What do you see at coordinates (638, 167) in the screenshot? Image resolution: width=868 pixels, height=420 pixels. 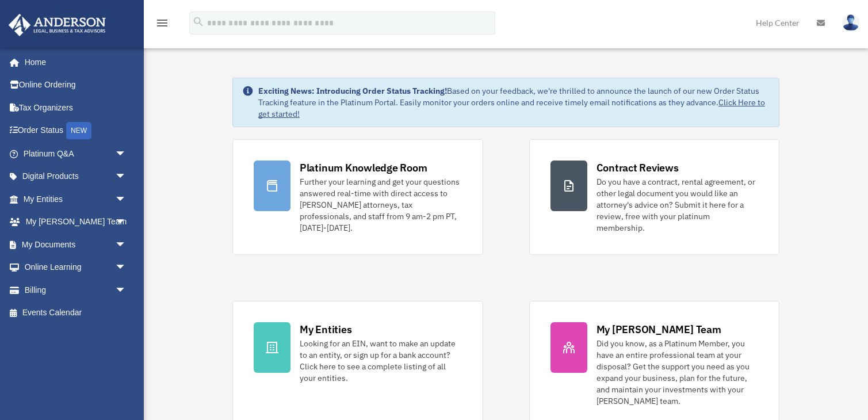 I see `div: Contract Reviews` at bounding box center [638, 167].